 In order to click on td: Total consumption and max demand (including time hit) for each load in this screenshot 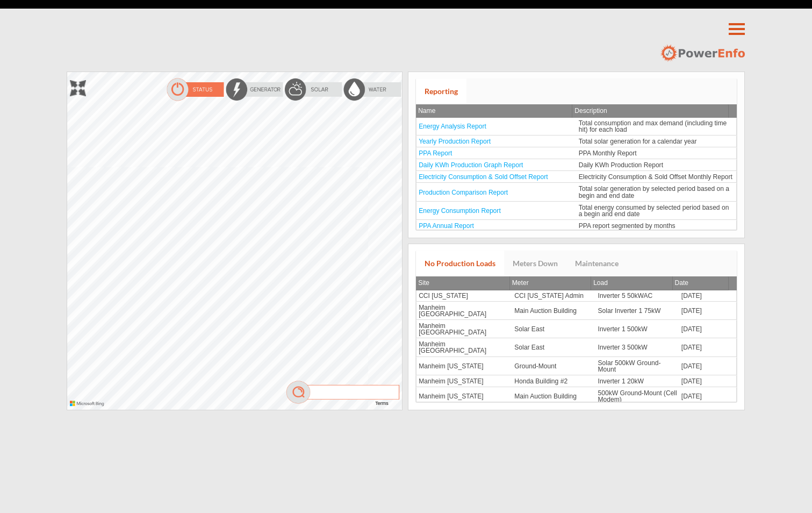, I will do `click(656, 126)`.